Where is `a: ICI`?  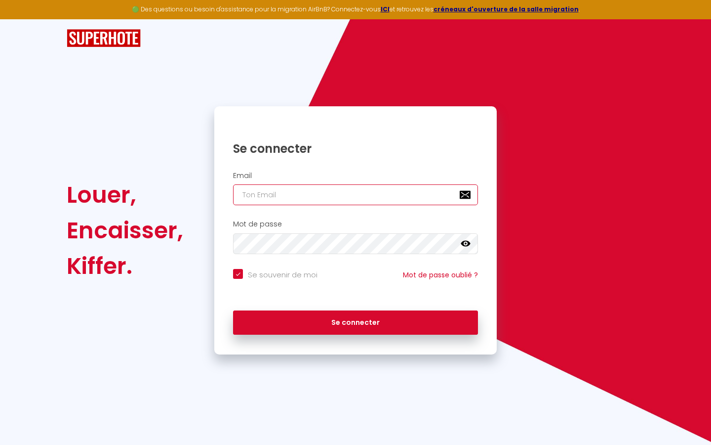 a: ICI is located at coordinates (385, 9).